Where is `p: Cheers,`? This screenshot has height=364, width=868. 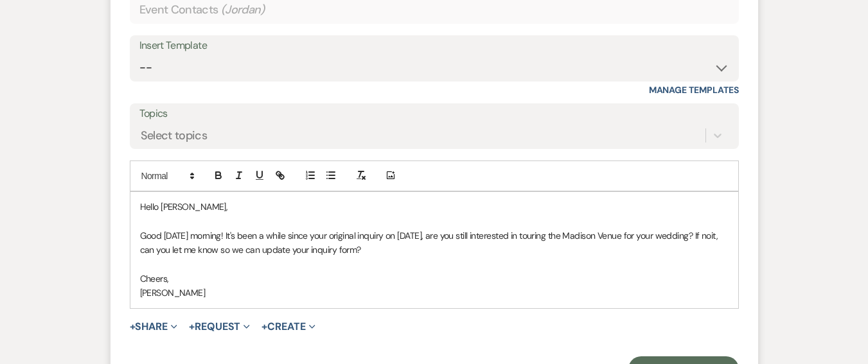 p: Cheers, is located at coordinates (434, 279).